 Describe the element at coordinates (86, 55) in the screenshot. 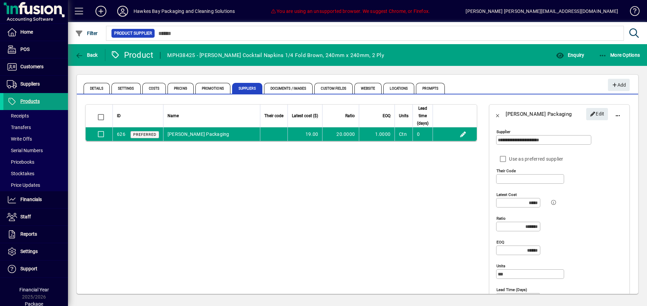

I see `span: Back` at that location.